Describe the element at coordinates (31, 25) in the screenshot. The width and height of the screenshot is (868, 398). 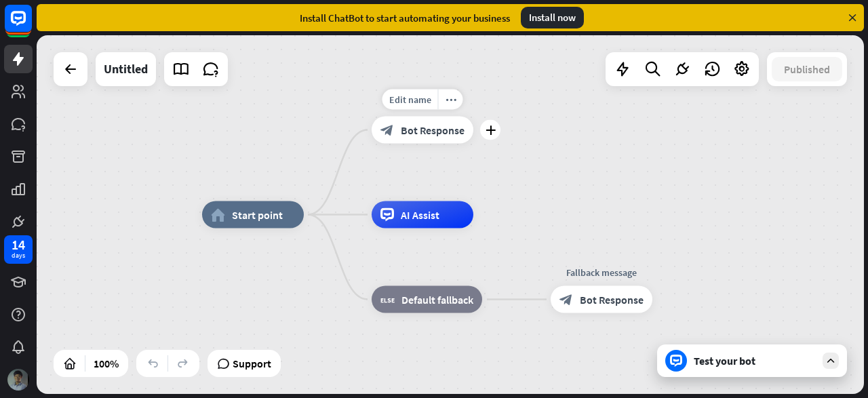
I see `button: Open LiveChat chat widget` at that location.